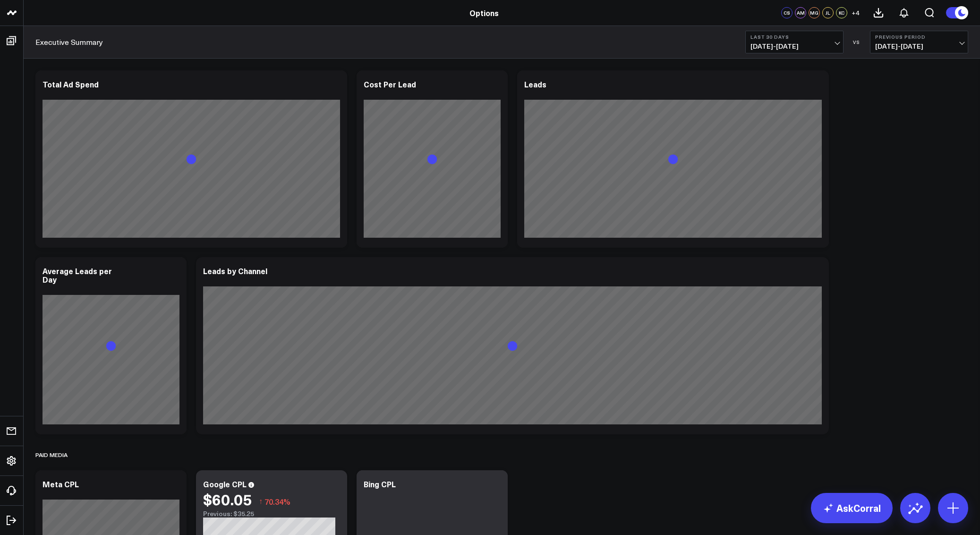  I want to click on div: CS, so click(787, 13).